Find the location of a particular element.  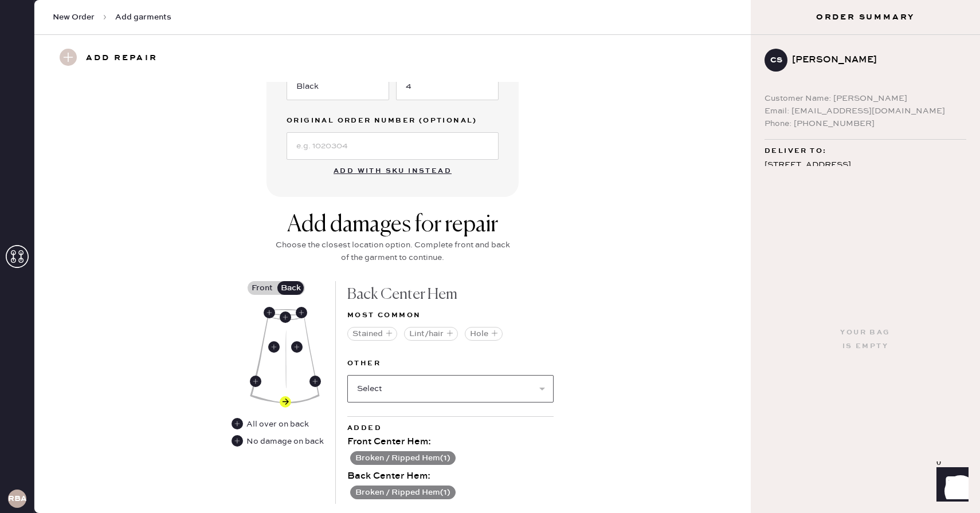

div: Back Right Body is located at coordinates (297, 347).